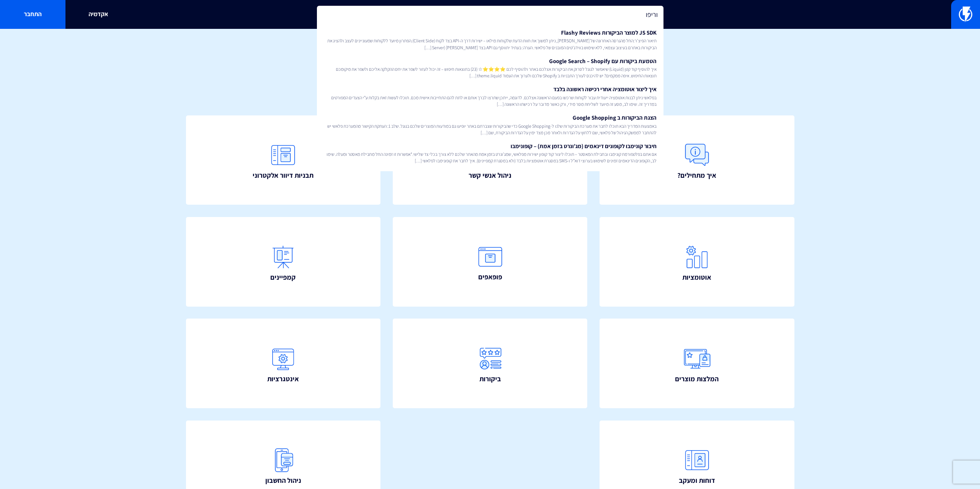  Describe the element at coordinates (490, 262) in the screenshot. I see `a: פופאפים` at that location.